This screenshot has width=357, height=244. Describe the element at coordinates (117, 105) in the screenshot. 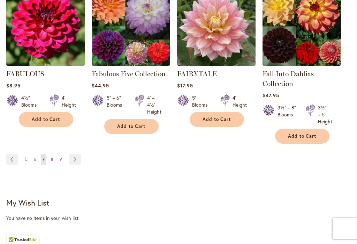

I see `div: 5" – 6" Blooms` at that location.